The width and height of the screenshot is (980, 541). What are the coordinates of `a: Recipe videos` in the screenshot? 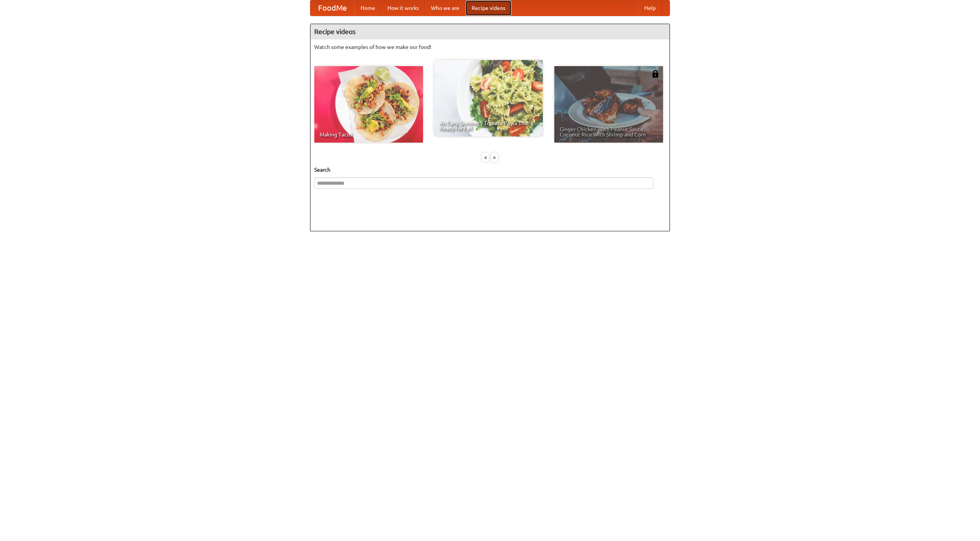 It's located at (489, 8).